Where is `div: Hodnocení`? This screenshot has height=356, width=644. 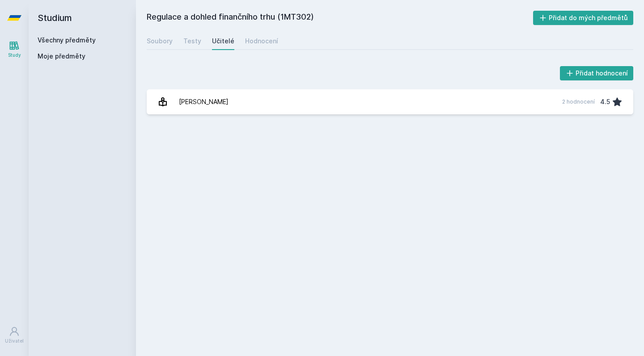
div: Hodnocení is located at coordinates (262, 41).